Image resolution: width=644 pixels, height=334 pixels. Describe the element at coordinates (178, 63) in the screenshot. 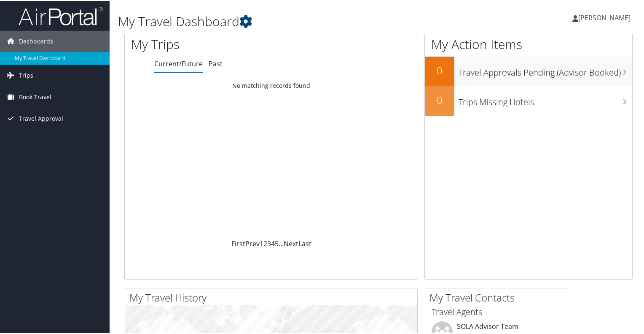

I see `a: Current/Future` at that location.